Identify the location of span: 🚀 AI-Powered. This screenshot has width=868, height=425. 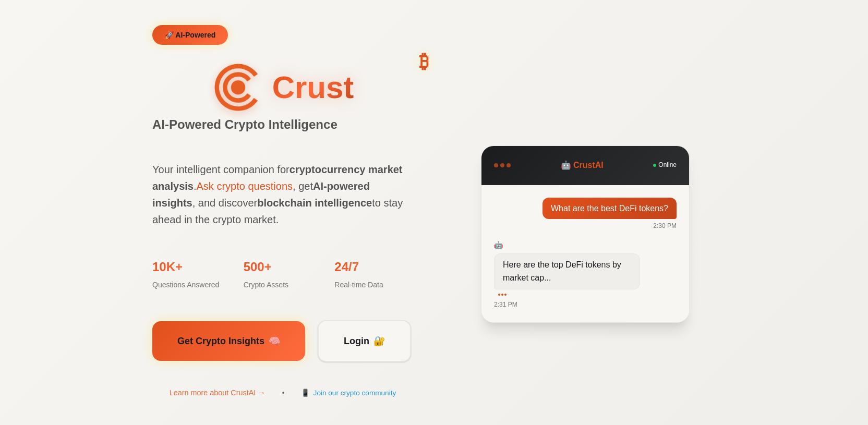
(190, 35).